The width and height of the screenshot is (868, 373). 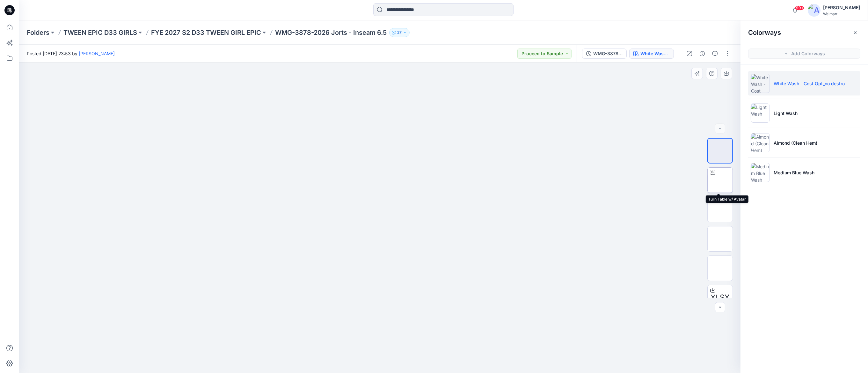 I want to click on img: Medium Blue Wash, so click(x=761, y=172).